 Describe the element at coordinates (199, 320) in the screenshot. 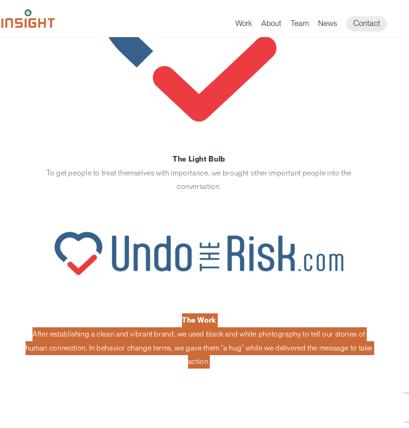

I see `strong: The Work` at that location.